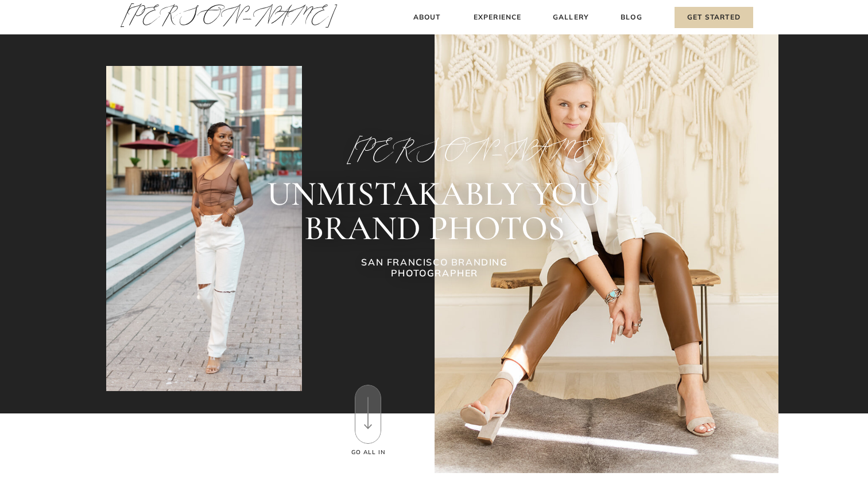 This screenshot has width=868, height=496. Describe the element at coordinates (632, 17) in the screenshot. I see `a: Blog` at that location.